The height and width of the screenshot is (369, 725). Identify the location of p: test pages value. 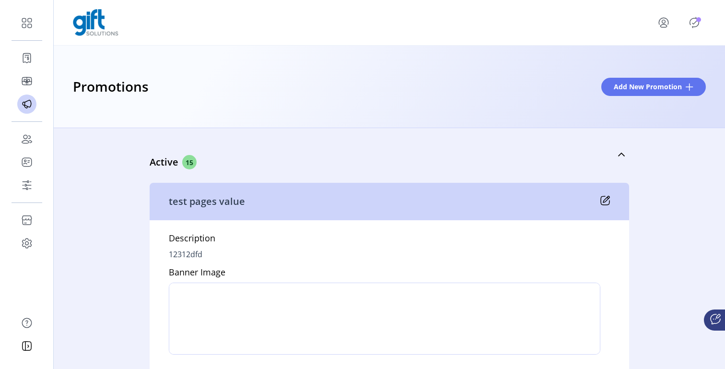
(207, 201).